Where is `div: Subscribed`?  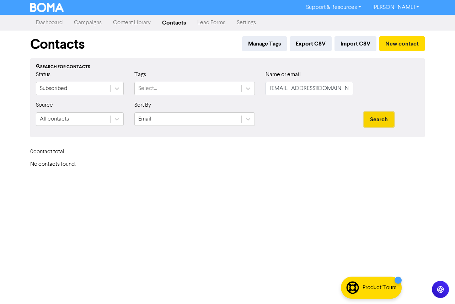
div: Subscribed is located at coordinates (53, 88).